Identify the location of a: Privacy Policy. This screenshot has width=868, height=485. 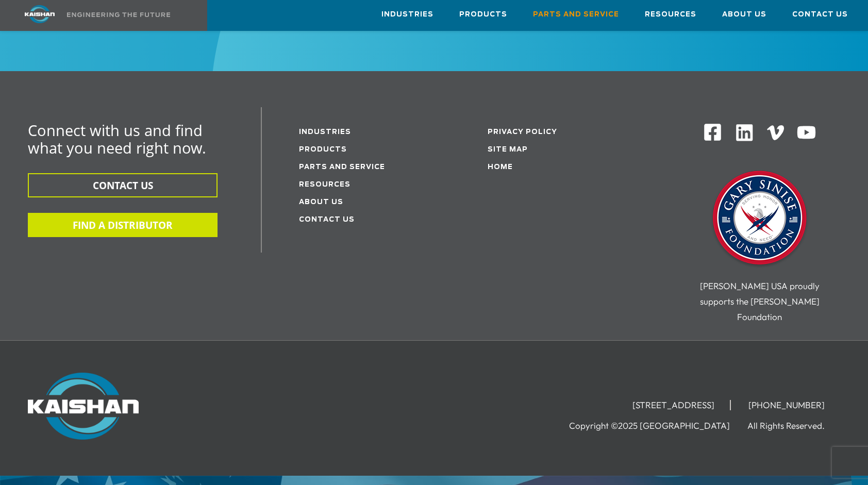
(522, 132).